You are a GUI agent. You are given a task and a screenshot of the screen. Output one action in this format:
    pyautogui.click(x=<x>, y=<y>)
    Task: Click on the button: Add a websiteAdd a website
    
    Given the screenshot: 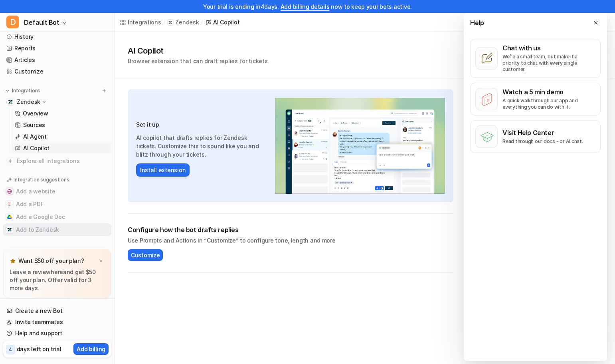 What is the action you would take?
    pyautogui.click(x=57, y=191)
    